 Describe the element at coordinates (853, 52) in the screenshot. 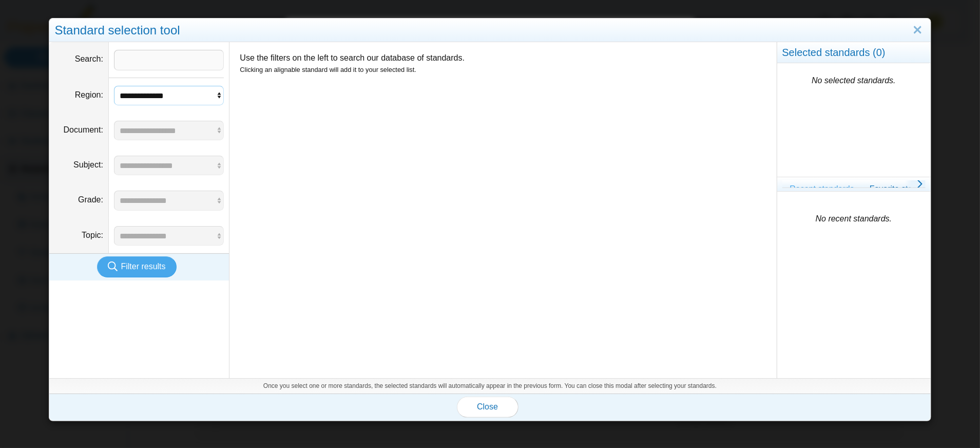

I see `div: Selected standards ( )` at that location.